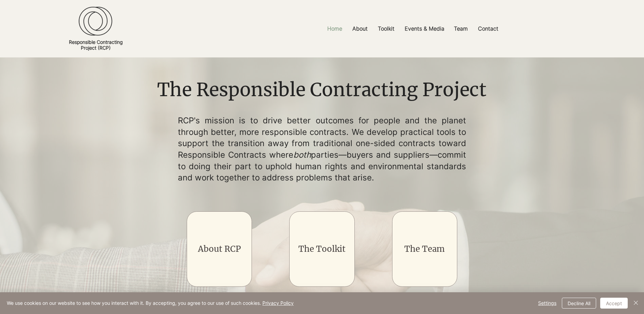  I want to click on p: Team, so click(461, 29).